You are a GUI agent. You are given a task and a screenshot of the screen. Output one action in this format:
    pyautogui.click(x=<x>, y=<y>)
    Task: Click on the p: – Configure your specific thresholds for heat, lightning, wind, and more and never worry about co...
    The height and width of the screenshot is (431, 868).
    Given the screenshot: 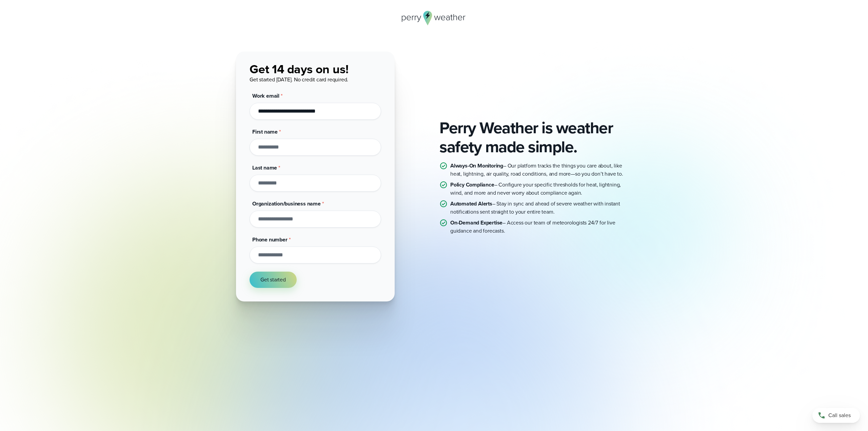 What is the action you would take?
    pyautogui.click(x=541, y=189)
    